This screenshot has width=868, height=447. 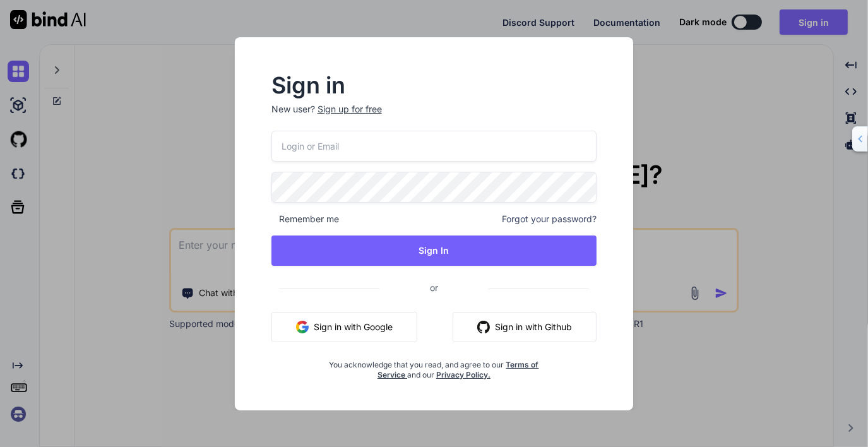 What do you see at coordinates (305, 219) in the screenshot?
I see `span: Remember me` at bounding box center [305, 219].